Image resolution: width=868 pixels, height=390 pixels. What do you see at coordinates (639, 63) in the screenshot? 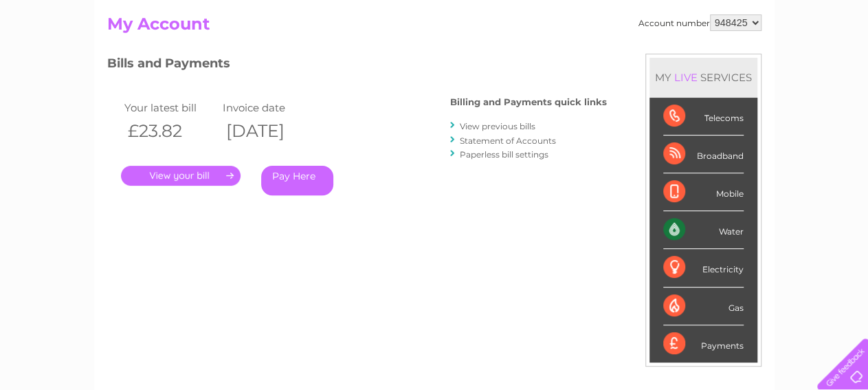
I see `a: Water` at bounding box center [639, 63].